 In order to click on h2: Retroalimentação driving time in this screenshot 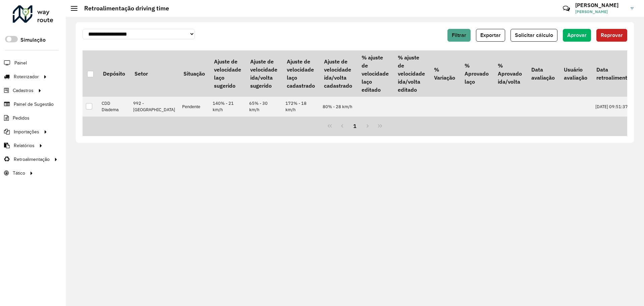, I will do `click(123, 8)`.